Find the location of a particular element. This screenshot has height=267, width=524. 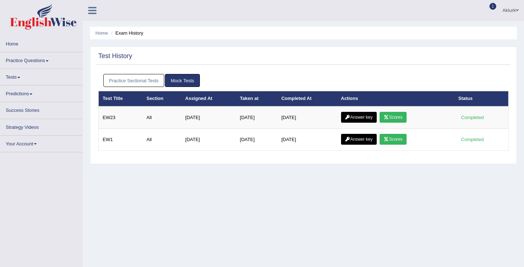

th: Actions is located at coordinates (396, 99).